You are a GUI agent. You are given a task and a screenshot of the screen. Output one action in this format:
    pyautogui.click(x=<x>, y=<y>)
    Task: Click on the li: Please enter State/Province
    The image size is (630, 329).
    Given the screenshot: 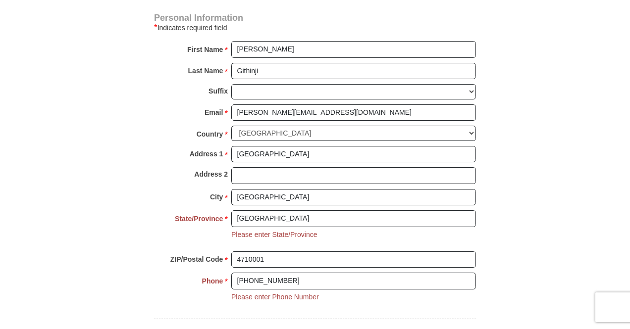 What is the action you would take?
    pyautogui.click(x=274, y=235)
    